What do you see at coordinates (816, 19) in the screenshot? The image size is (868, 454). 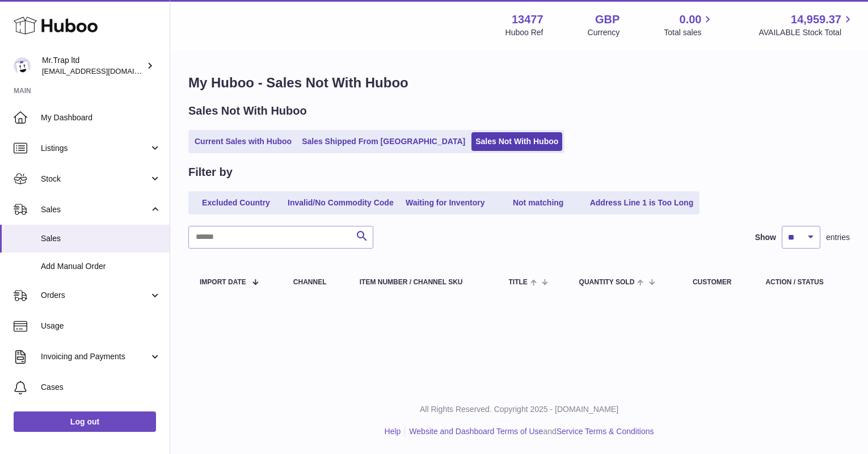 I see `span: 14,959.37` at bounding box center [816, 19].